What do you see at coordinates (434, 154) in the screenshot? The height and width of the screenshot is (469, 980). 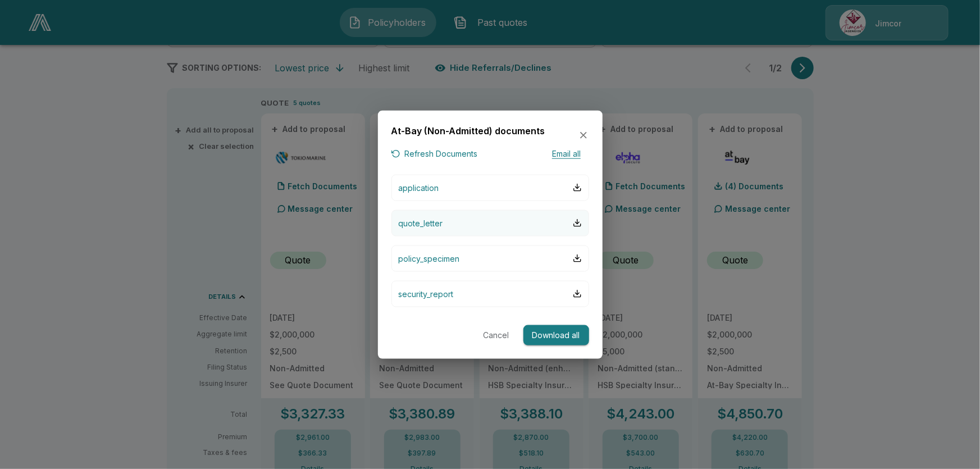 I see `button: Refresh Documents` at bounding box center [434, 154].